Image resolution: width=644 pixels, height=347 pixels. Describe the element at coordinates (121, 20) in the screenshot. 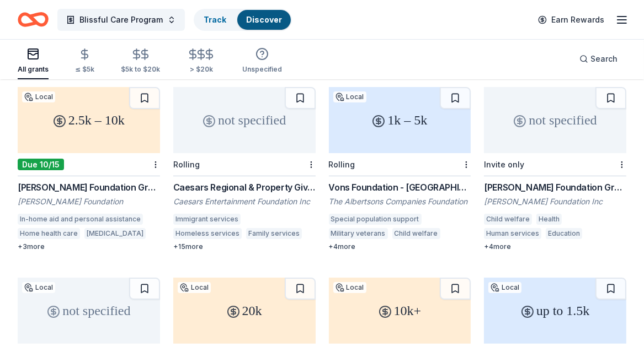

I see `button: Blissful Care Program` at that location.